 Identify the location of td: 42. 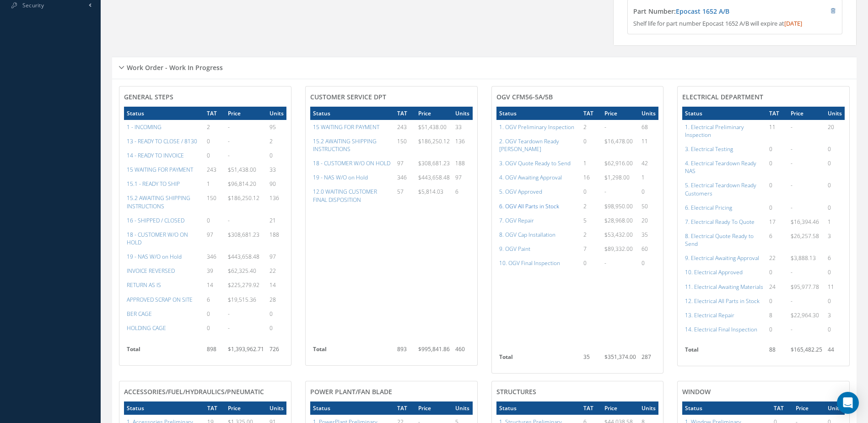
(649, 163).